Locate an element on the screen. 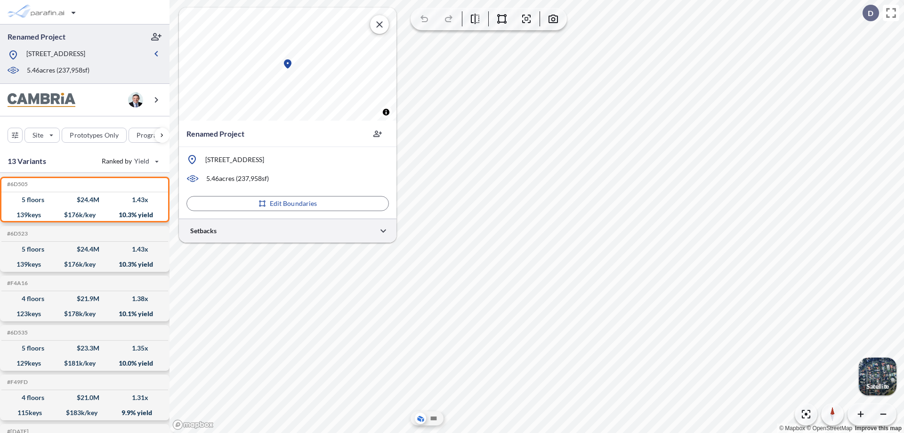  a: Mapbox homepage is located at coordinates (193, 424).